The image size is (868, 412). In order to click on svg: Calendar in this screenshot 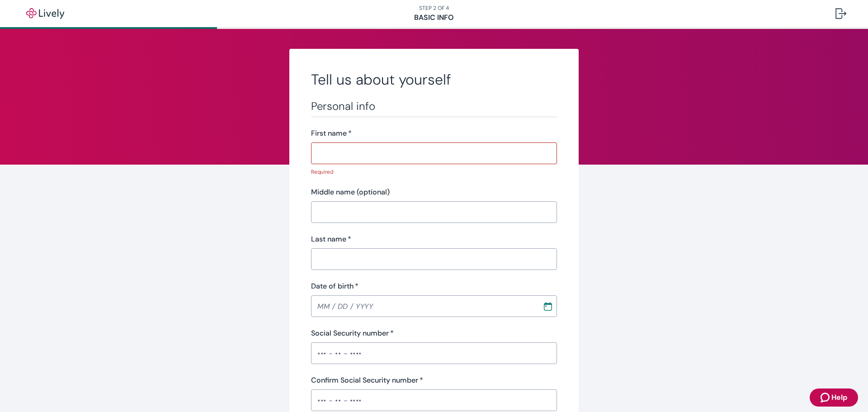, I will do `click(548, 306)`.